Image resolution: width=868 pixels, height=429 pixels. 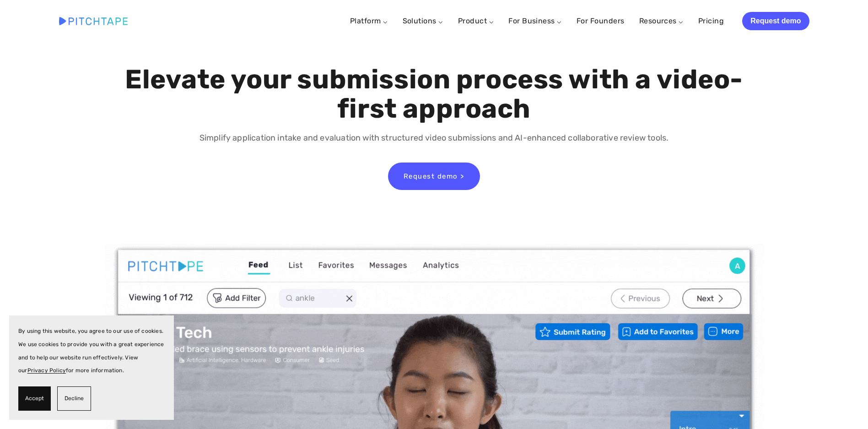 I want to click on a: Solutions ⌵, so click(x=423, y=21).